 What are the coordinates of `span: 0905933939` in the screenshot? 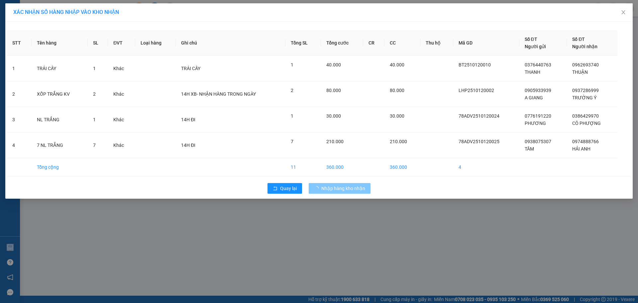 It's located at (538, 90).